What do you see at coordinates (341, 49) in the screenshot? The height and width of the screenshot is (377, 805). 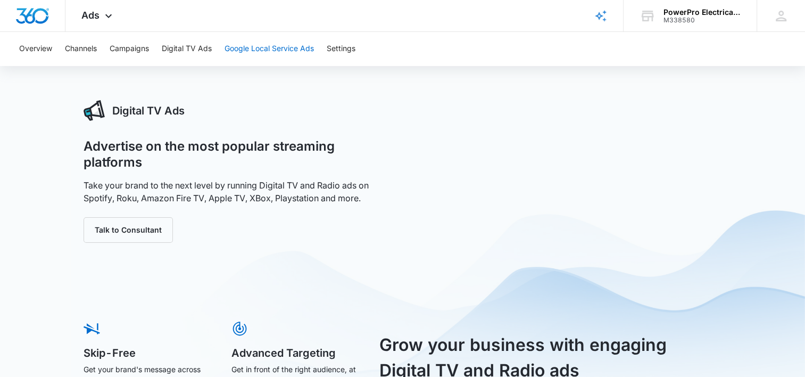 I see `button: Settings` at bounding box center [341, 49].